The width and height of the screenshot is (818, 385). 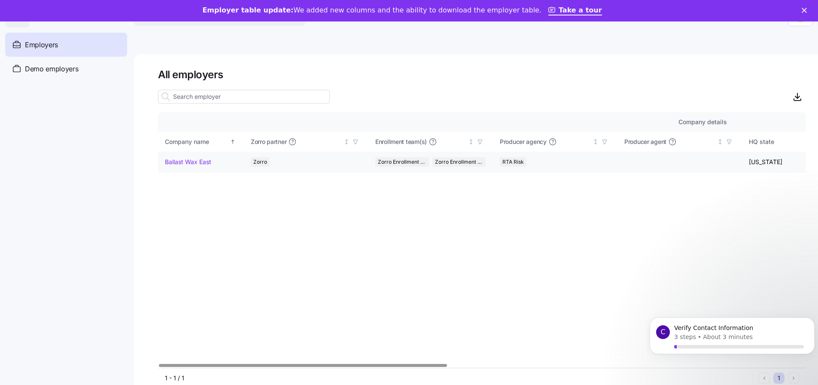 What do you see at coordinates (482, 74) in the screenshot?
I see `h1: All employers` at bounding box center [482, 74].